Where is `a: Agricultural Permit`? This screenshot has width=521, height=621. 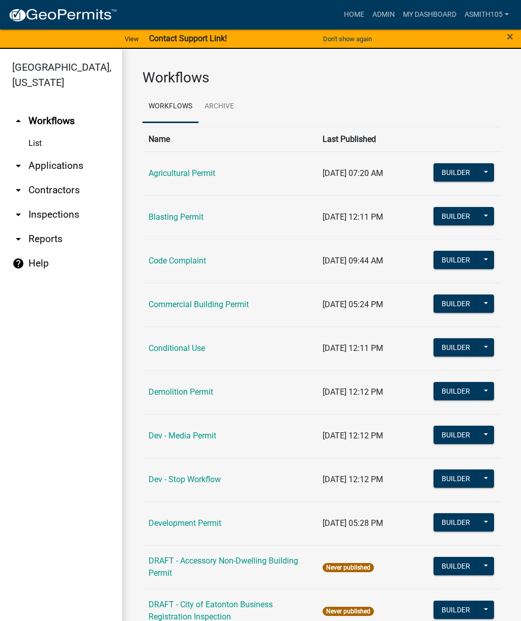
a: Agricultural Permit is located at coordinates (182, 173).